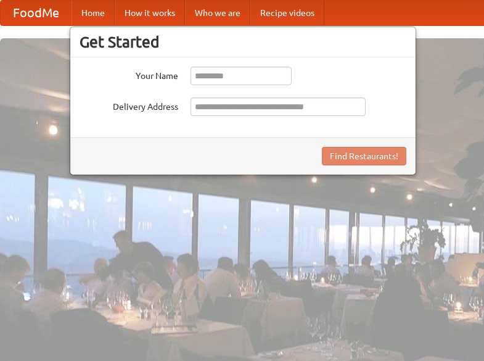  I want to click on a: FoodMe, so click(36, 13).